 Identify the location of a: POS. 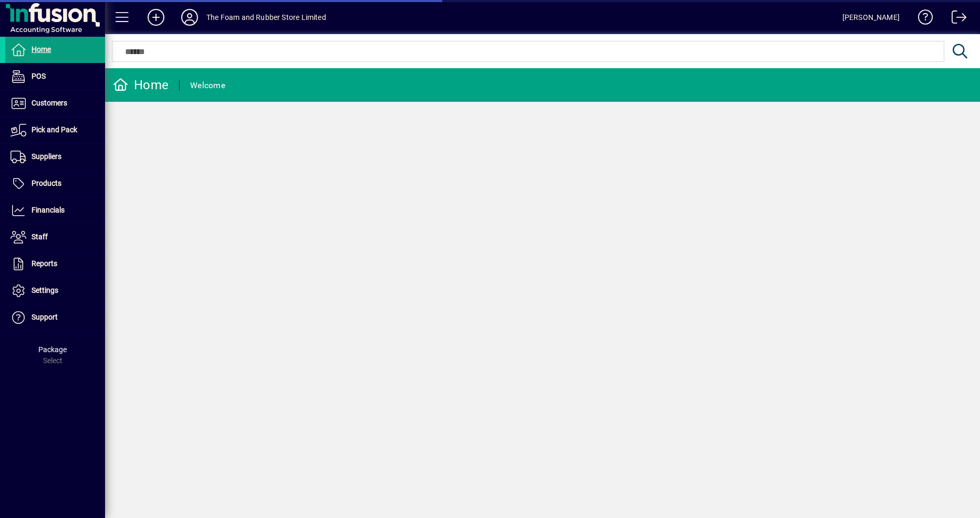
(55, 76).